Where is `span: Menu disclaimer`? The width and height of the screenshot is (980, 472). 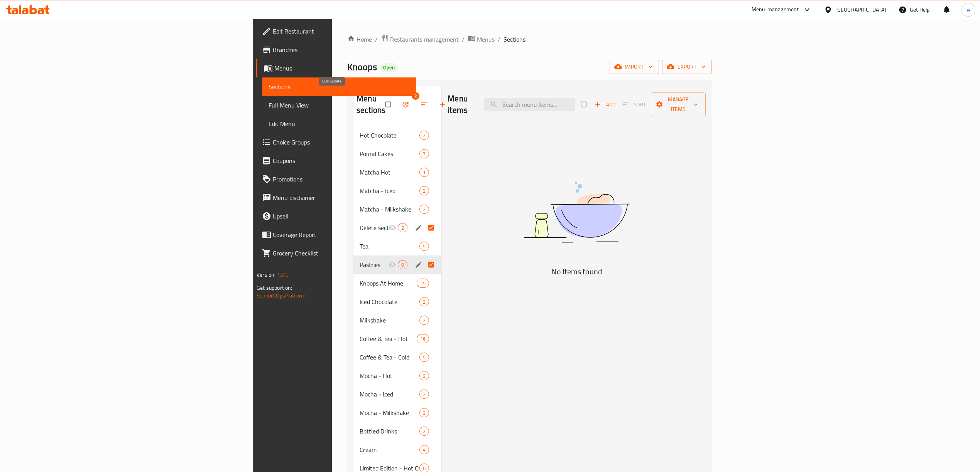
span: Menu disclaimer is located at coordinates (341, 198).